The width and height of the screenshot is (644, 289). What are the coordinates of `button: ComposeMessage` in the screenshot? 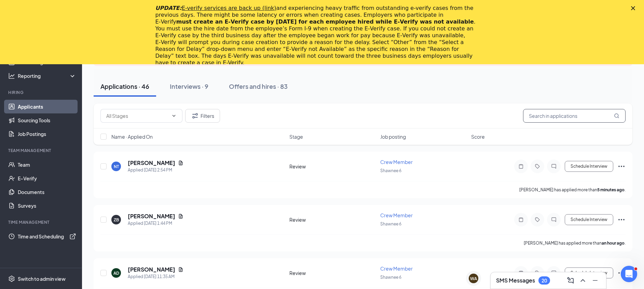 It's located at (570, 280).